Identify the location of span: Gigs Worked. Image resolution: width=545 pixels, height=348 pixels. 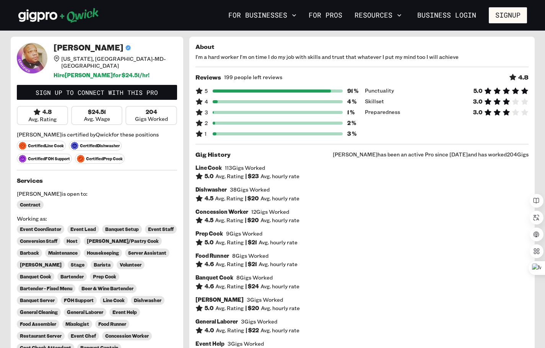
(151, 119).